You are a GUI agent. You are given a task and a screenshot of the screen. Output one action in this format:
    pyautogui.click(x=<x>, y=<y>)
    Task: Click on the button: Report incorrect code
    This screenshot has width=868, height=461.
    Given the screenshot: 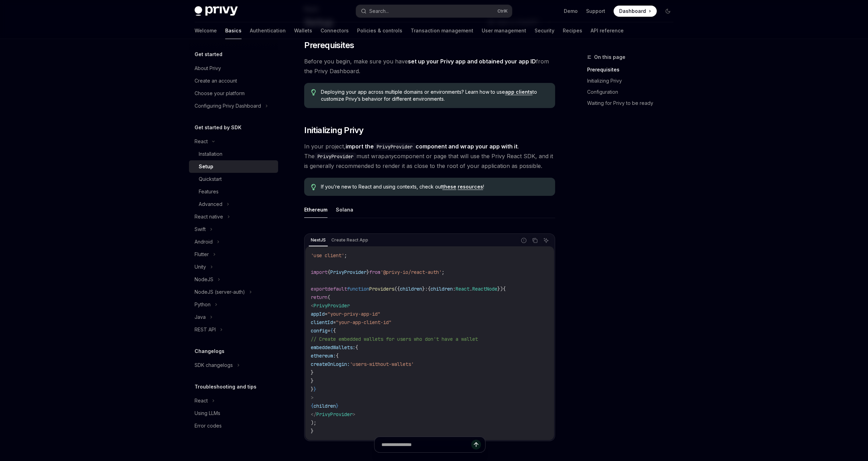 What is the action you would take?
    pyautogui.click(x=524, y=240)
    